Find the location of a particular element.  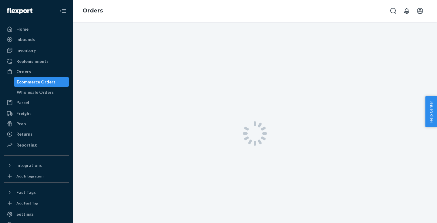

a: Inventory is located at coordinates (36, 50).